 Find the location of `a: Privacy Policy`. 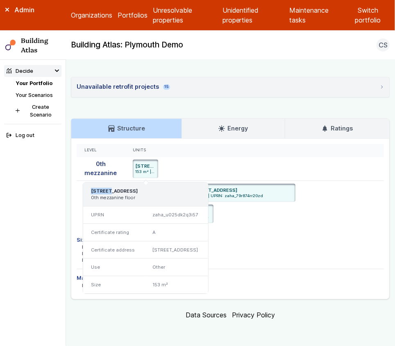

a: Privacy Policy is located at coordinates (253, 315).